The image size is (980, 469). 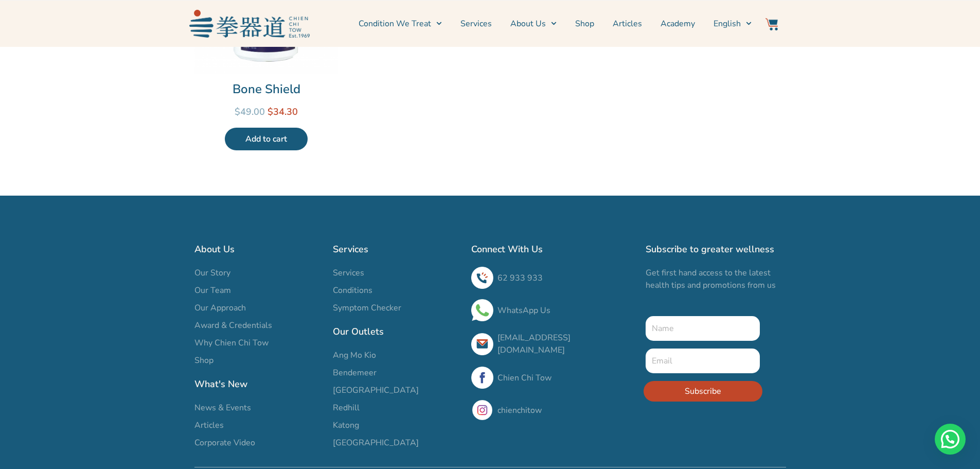 What do you see at coordinates (677, 24) in the screenshot?
I see `a: Academy` at bounding box center [677, 24].